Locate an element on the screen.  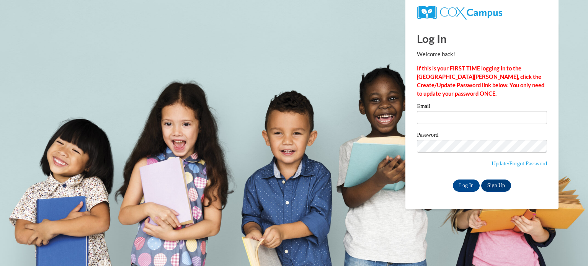
h1: Log In is located at coordinates (482, 38).